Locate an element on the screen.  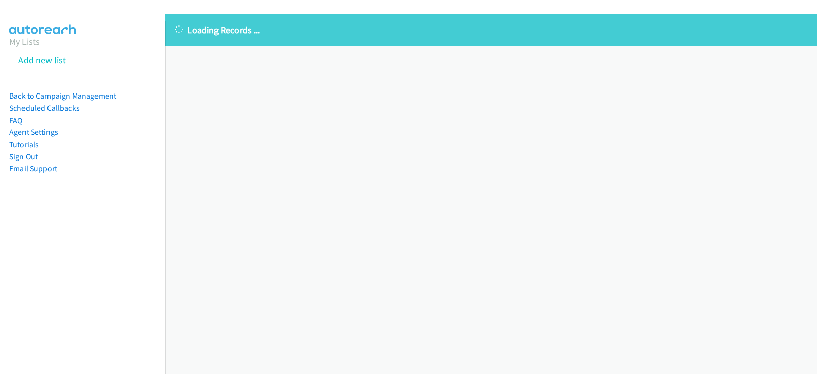
a: Back to Campaign Management is located at coordinates (63, 95).